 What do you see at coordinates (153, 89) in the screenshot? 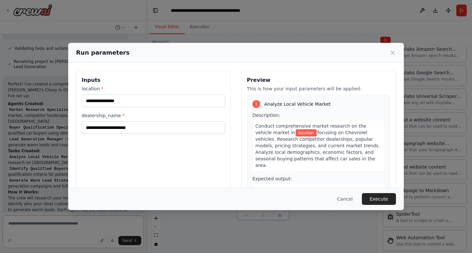
I see `label: location` at bounding box center [153, 89].